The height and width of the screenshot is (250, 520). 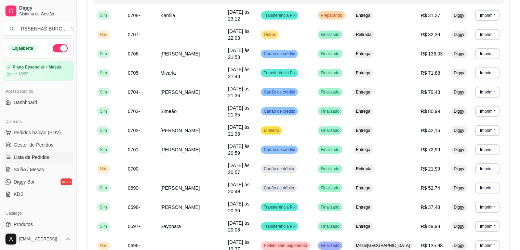 I want to click on span: R$ 52,74, so click(x=430, y=188).